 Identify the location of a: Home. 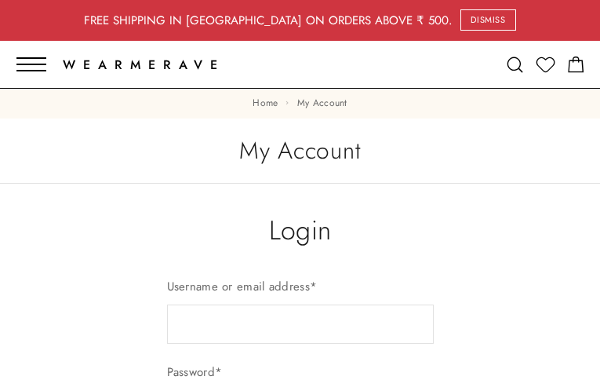
(265, 103).